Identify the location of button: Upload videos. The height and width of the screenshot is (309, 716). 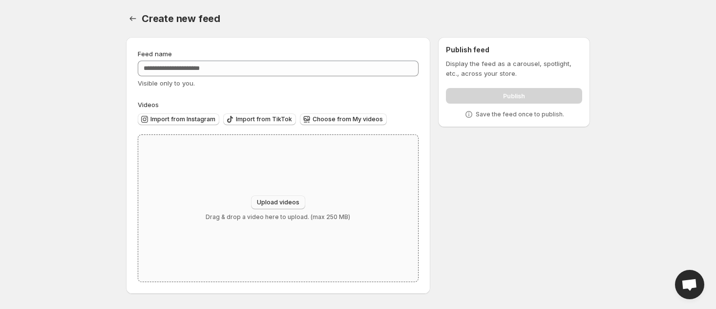
(278, 202).